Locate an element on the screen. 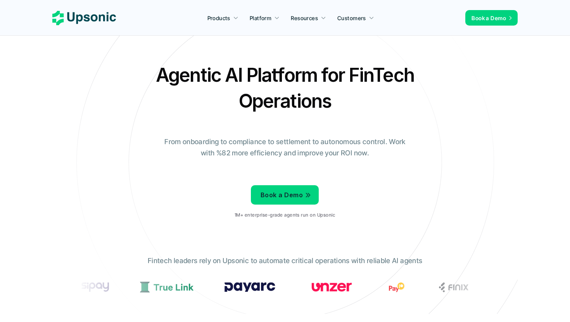  p: From onboarding to compliance to settlement to autonomous control. Work with %82 more efficiency ... is located at coordinates (285, 148).